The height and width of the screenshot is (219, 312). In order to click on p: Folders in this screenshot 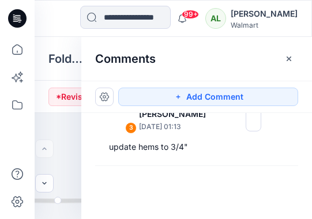, I will do `click(68, 59)`.